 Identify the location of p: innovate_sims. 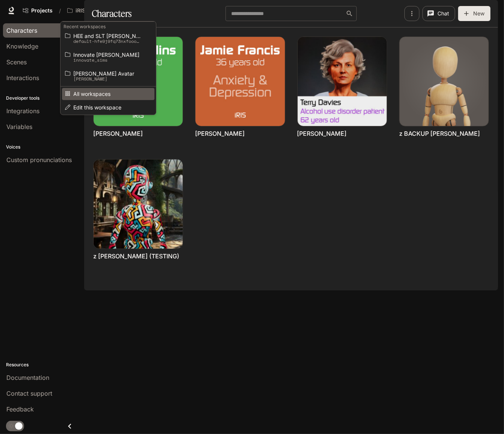
(107, 60).